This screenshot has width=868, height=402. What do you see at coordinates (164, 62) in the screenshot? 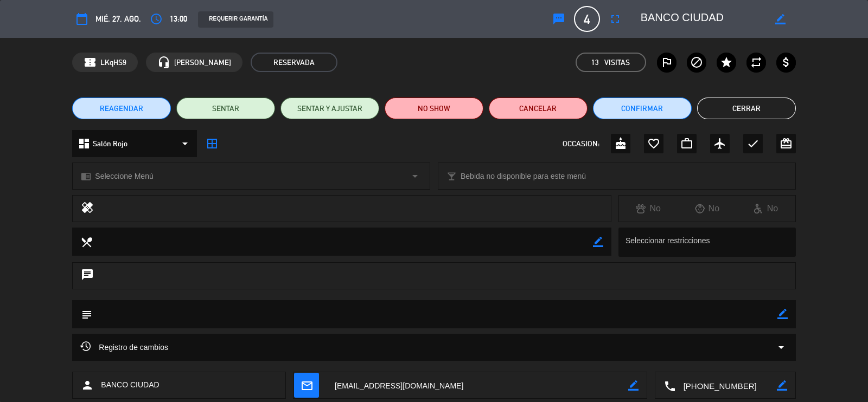
I see `i: headset_mic` at bounding box center [164, 62].